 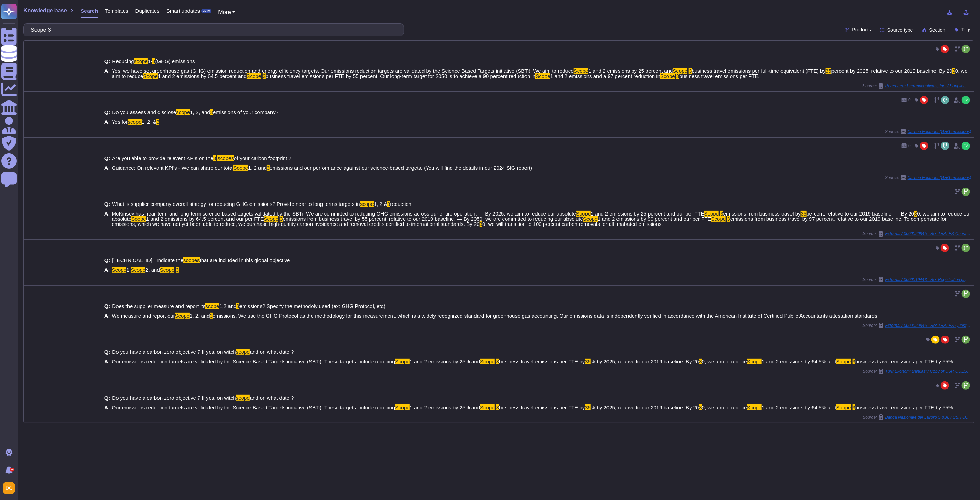 I want to click on span: reduction, so click(x=401, y=204).